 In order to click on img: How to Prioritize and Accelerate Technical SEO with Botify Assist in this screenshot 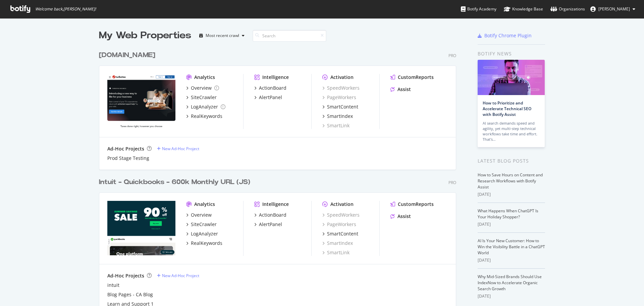, I will do `click(511, 77)`.